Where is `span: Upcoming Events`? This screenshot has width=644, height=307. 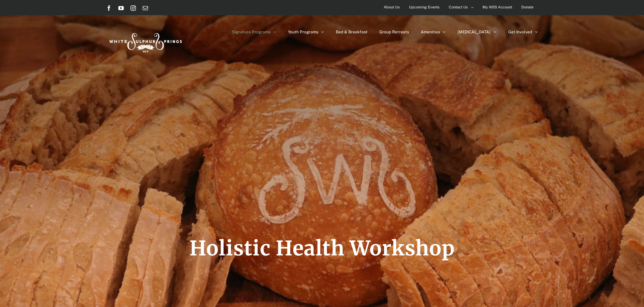 span: Upcoming Events is located at coordinates (424, 7).